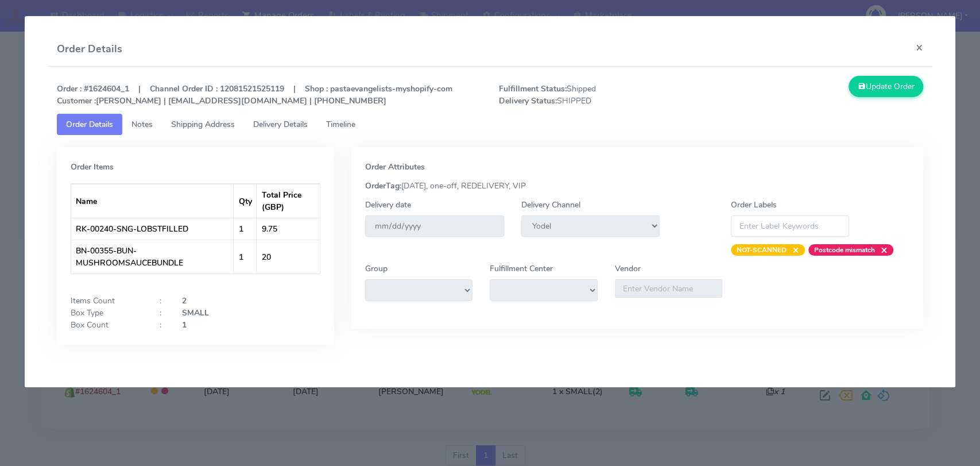  I want to click on span: Timeline, so click(340, 124).